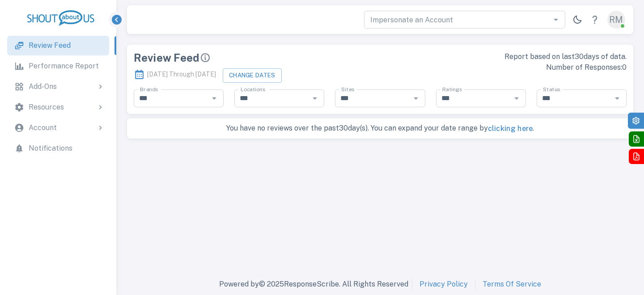 The height and width of the screenshot is (295, 644). Describe the element at coordinates (510, 128) in the screenshot. I see `button: clicking here` at that location.